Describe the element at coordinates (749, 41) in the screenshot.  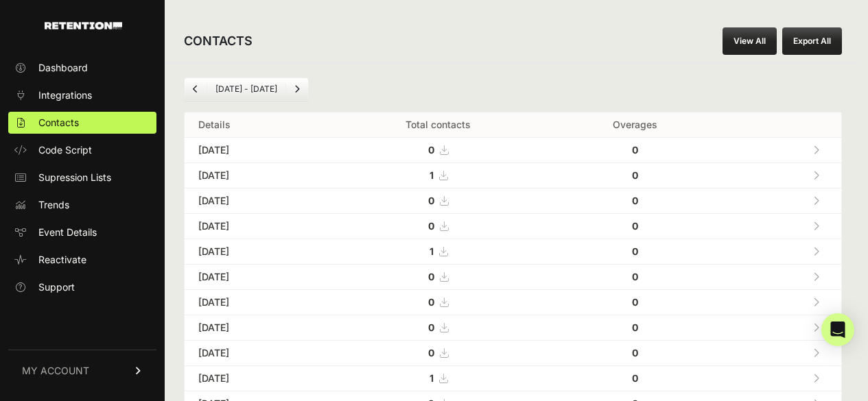
I see `a: View All` at that location.